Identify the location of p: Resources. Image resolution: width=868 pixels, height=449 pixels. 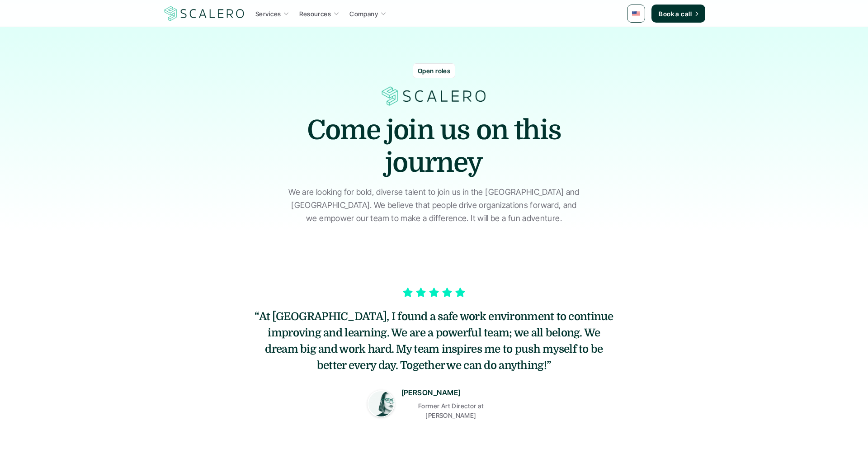
(315, 14).